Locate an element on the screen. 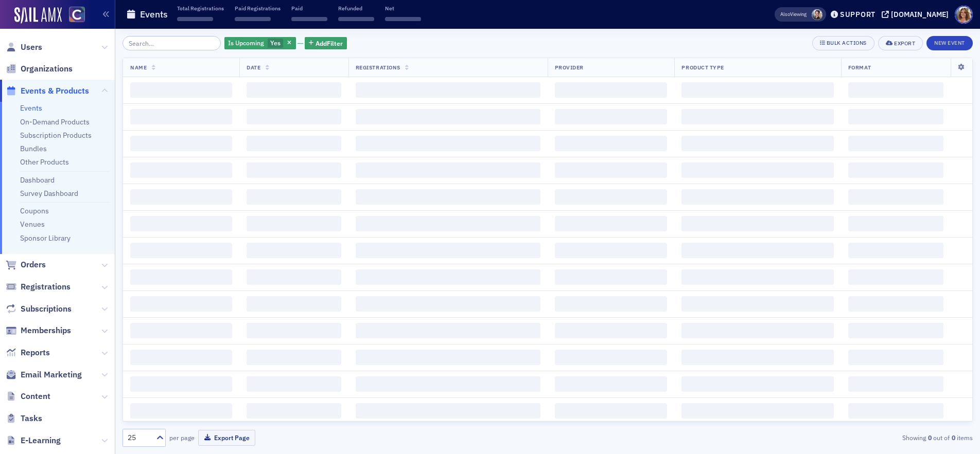  span: Email Marketing is located at coordinates (51, 375).